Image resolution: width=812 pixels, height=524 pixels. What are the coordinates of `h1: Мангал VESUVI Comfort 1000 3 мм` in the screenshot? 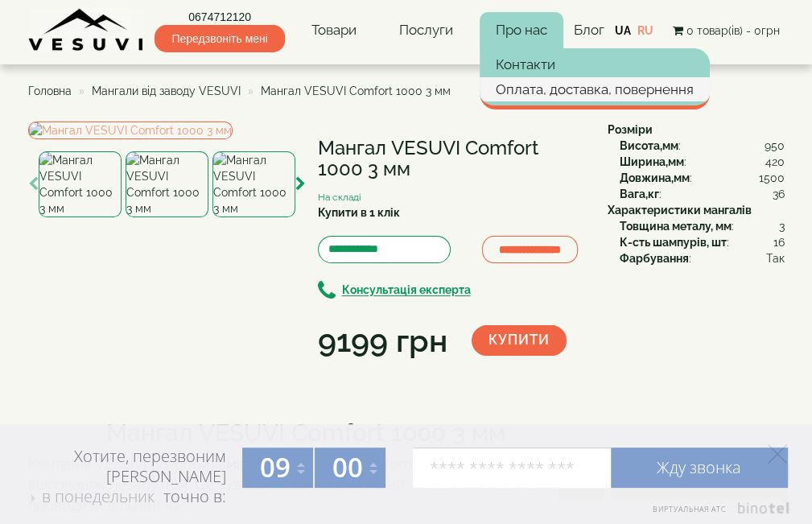 It's located at (450, 158).